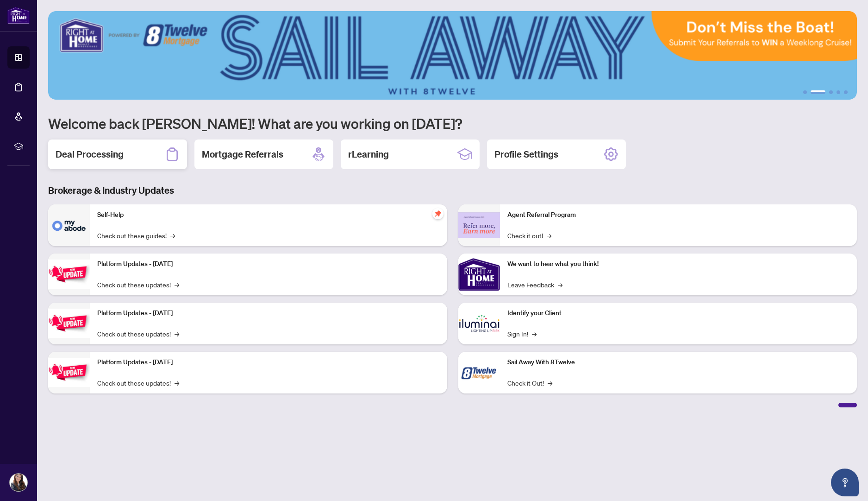 Image resolution: width=868 pixels, height=501 pixels. I want to click on span: pushpin, so click(438, 213).